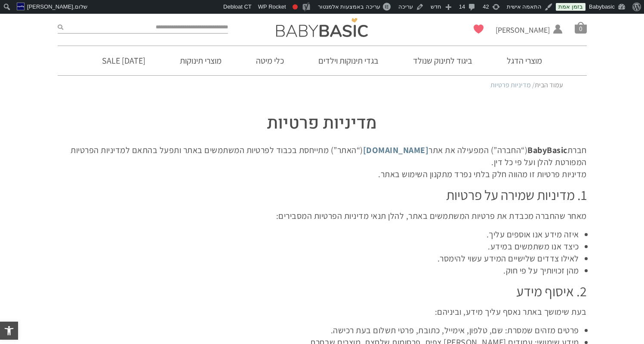  Describe the element at coordinates (443, 61) in the screenshot. I see `a: ביגוד לתינוק שנולד` at that location.